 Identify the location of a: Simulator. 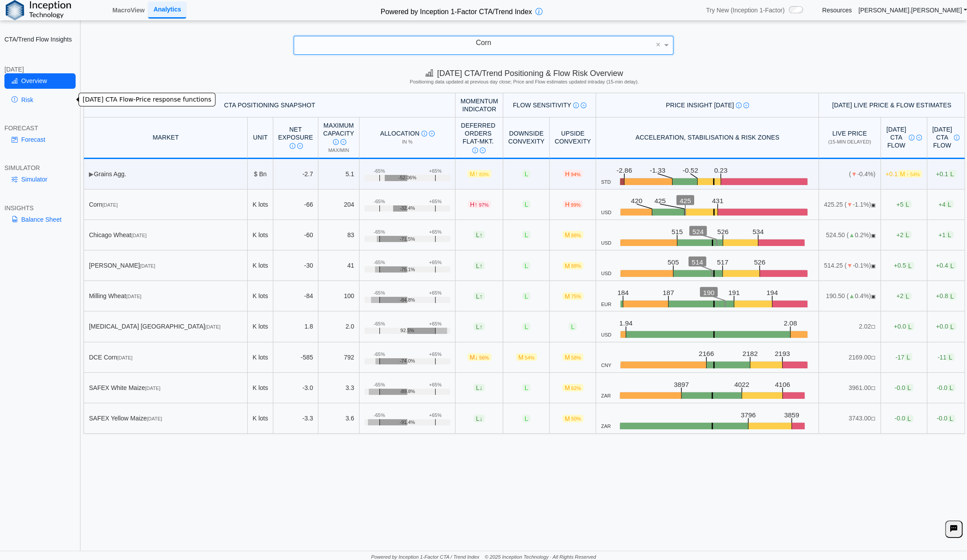
(40, 179).